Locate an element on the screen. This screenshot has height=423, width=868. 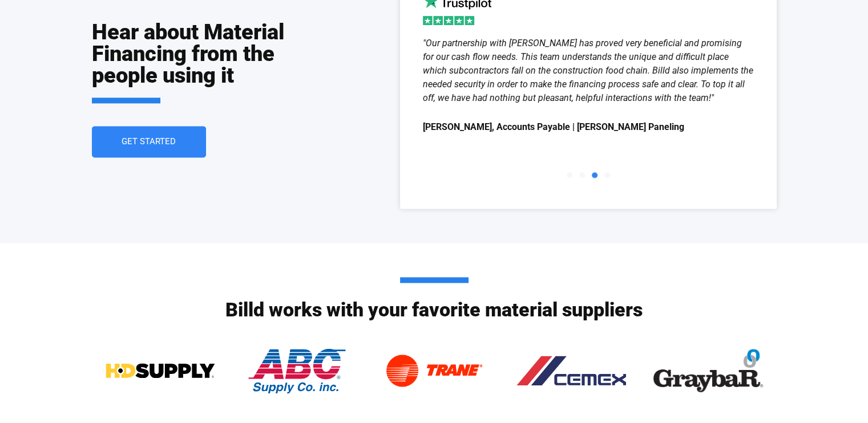
span: Get Started is located at coordinates (148, 142).